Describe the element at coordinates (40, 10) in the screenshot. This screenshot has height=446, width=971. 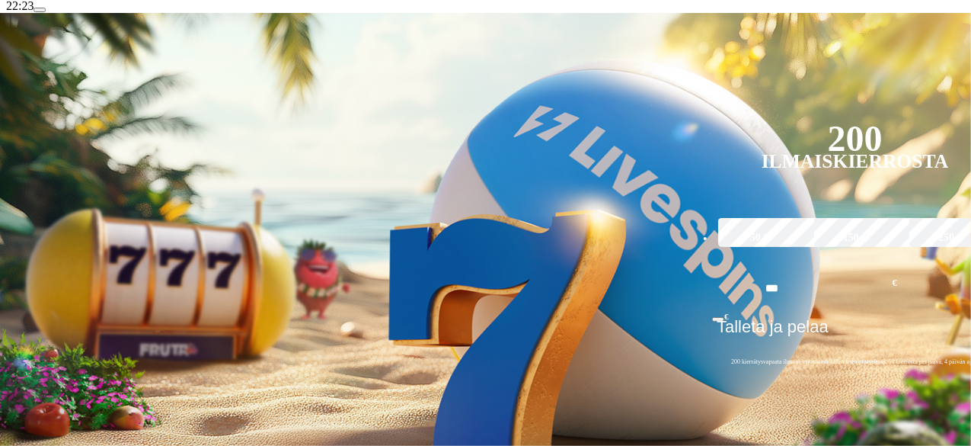
I see `button: menu` at that location.